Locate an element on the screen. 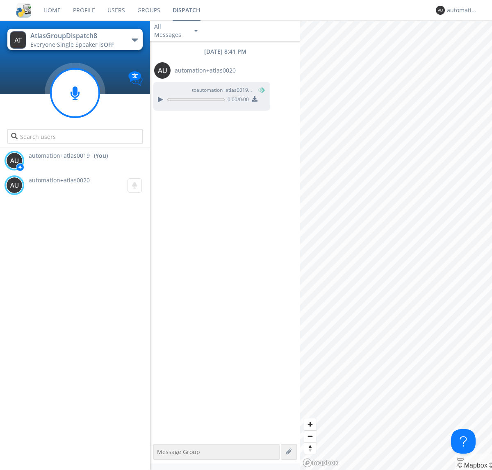 The width and height of the screenshot is (492, 470). button: AtlasGroupDispatch8Everyone·Single Speaker isOFF is located at coordinates (75, 39).